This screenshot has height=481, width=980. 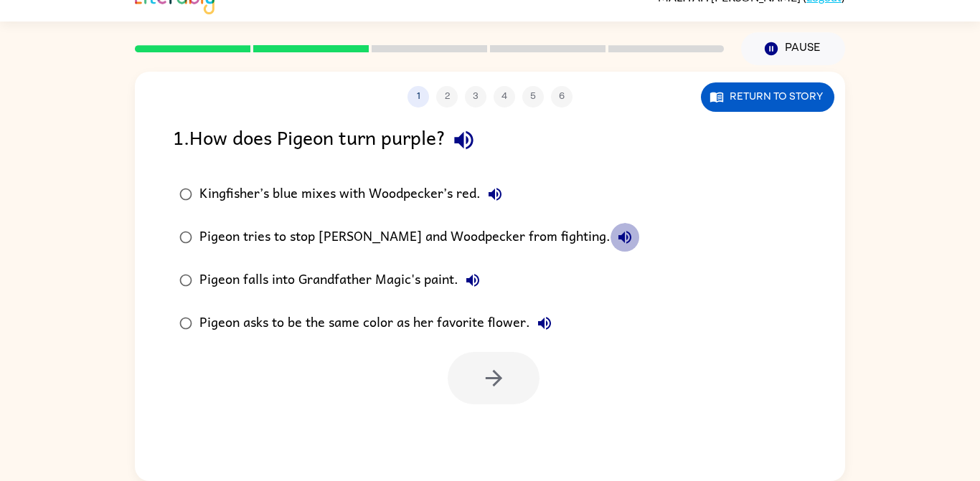 I want to click on button: 1, so click(x=418, y=97).